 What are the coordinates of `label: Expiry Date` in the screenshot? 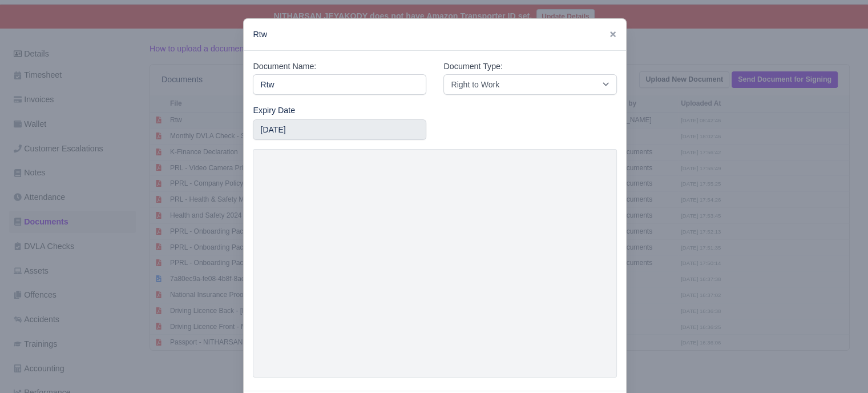 It's located at (274, 110).